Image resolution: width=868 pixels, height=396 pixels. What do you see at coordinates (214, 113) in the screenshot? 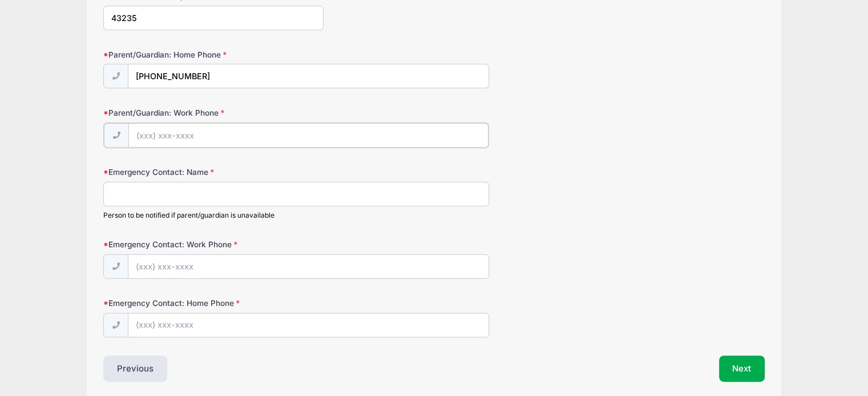
I see `label: Parent/Guardian: Work Phone` at bounding box center [214, 113].